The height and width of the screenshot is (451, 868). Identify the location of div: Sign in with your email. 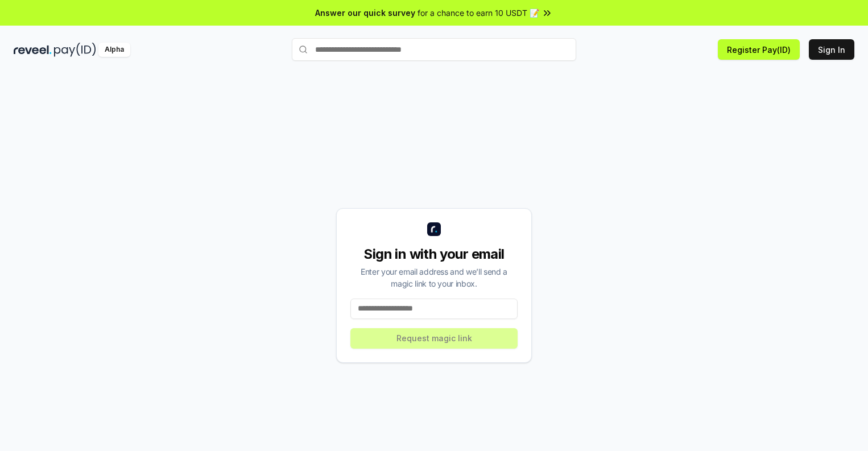
(434, 255).